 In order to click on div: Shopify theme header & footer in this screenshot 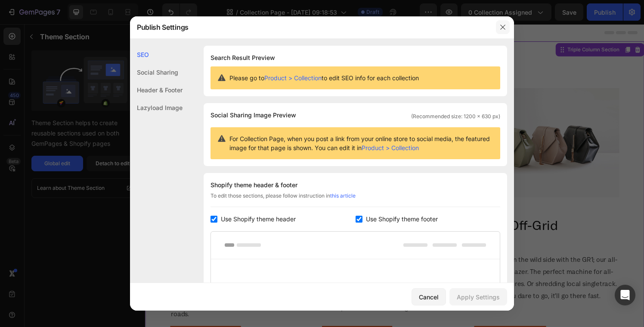, I will do `click(356, 185)`.